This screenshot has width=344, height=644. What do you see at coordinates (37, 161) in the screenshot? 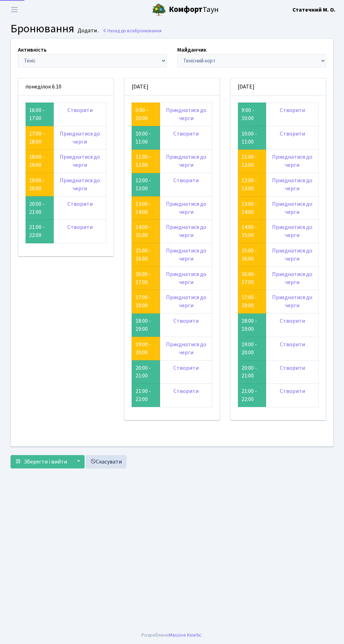
I see `a: 18:00 - 19:00` at bounding box center [37, 161].